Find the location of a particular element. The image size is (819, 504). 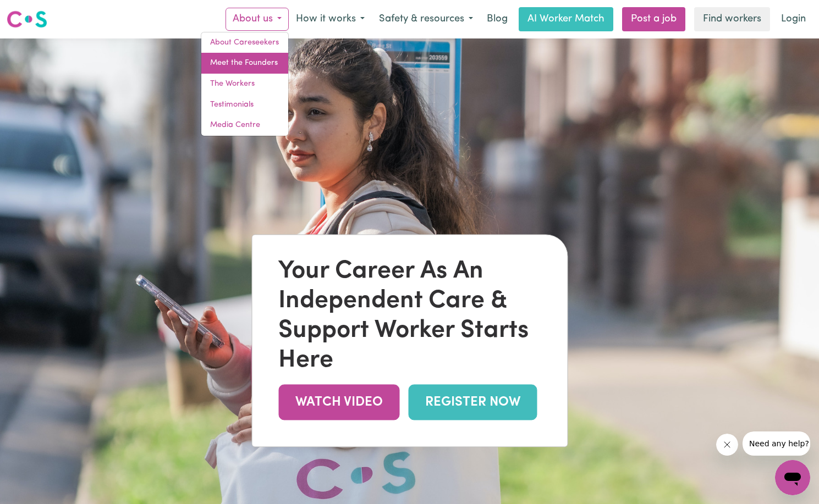

a: Media Centre is located at coordinates (244, 125).